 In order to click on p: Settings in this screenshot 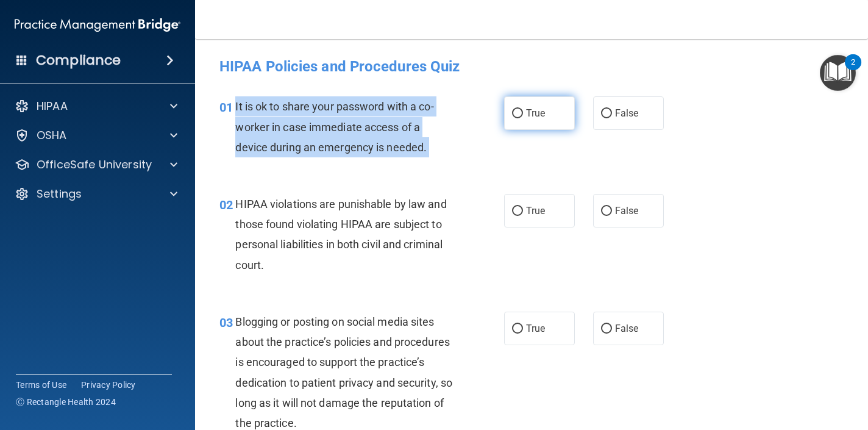, I will do `click(59, 194)`.